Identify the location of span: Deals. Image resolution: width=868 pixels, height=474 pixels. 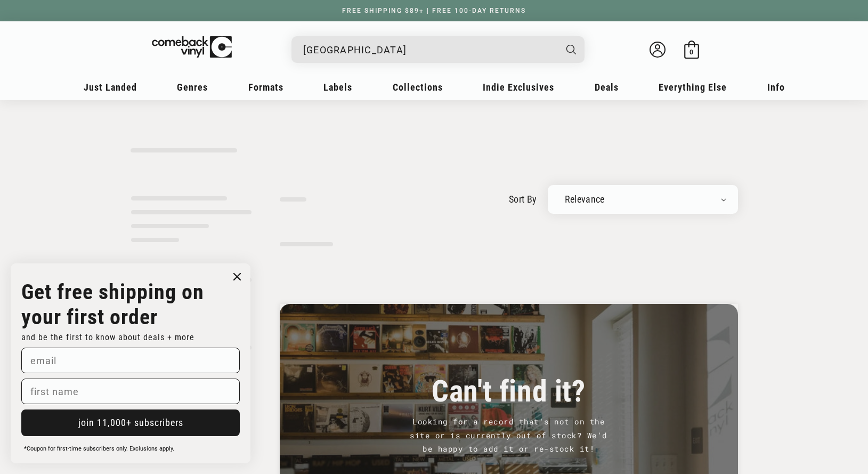
(606, 87).